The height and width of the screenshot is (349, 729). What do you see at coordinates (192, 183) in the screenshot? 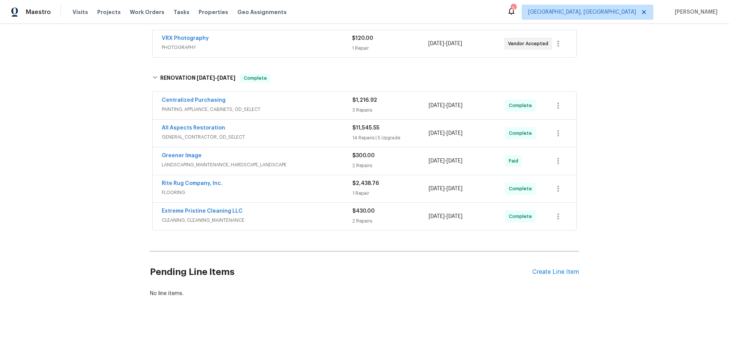
I see `a: Rite Rug Company, Inc.` at bounding box center [192, 183].